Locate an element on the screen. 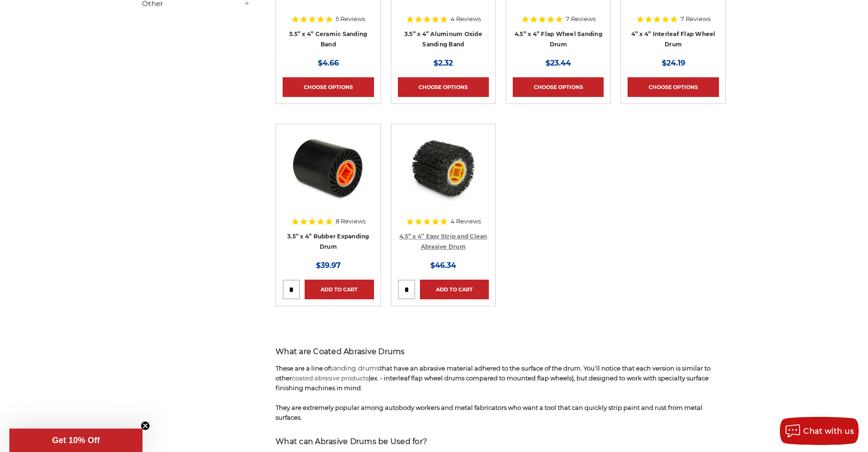 Image resolution: width=868 pixels, height=452 pixels. a: 4.5” x 4” Flap Wheel Sanding Drum is located at coordinates (558, 39).